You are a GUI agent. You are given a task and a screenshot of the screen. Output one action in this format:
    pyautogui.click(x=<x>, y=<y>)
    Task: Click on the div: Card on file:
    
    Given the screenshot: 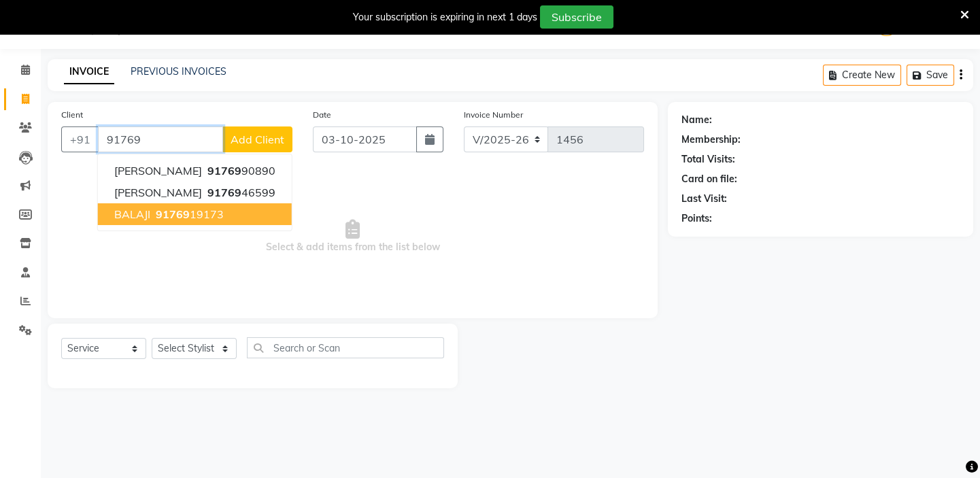 What is the action you would take?
    pyautogui.click(x=709, y=179)
    